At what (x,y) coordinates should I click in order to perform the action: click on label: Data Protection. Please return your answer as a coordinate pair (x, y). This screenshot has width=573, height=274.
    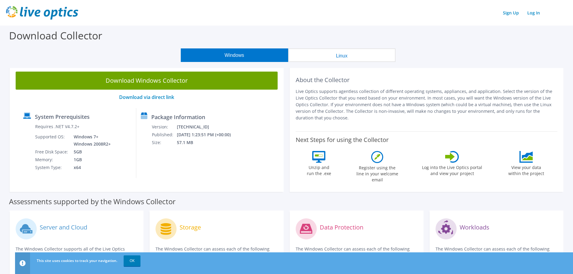
    Looking at the image, I should click on (342, 228).